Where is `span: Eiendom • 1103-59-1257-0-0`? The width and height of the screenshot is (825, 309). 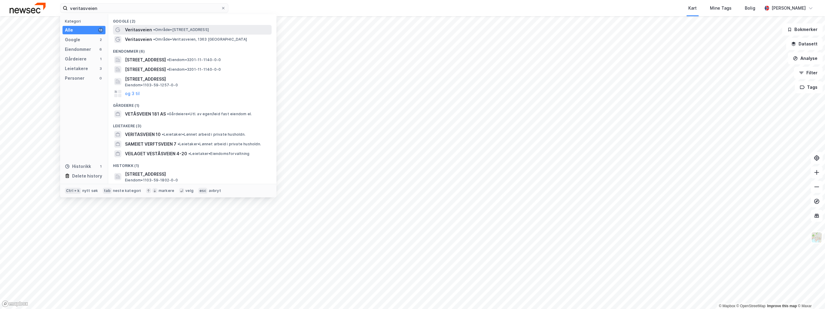 span: Eiendom • 1103-59-1257-0-0 is located at coordinates (151, 85).